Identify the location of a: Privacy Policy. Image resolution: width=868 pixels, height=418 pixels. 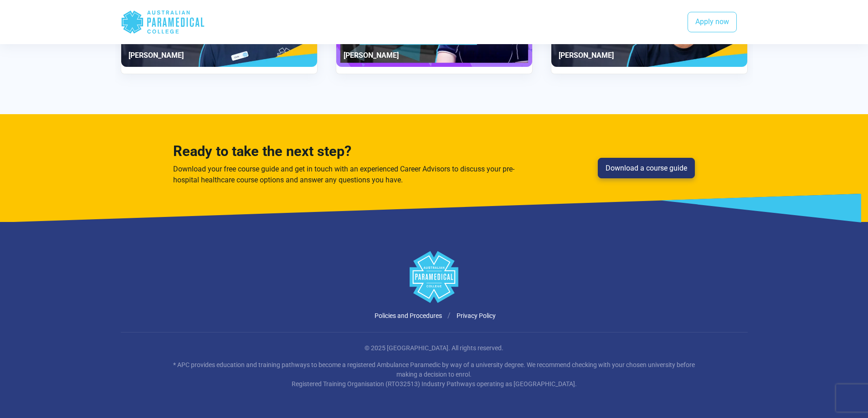
(477, 316).